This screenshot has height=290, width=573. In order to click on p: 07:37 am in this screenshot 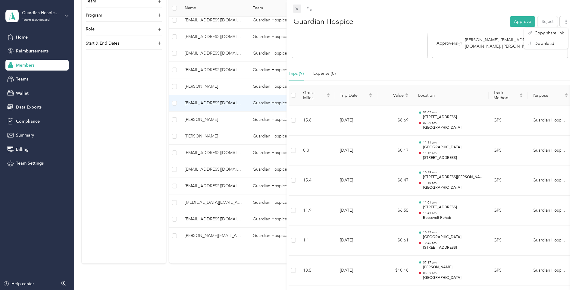, I will do `click(454, 263)`.